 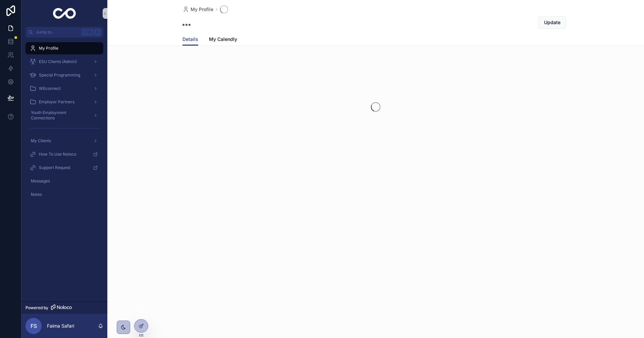 What do you see at coordinates (33, 326) in the screenshot?
I see `span: FS` at bounding box center [33, 326].